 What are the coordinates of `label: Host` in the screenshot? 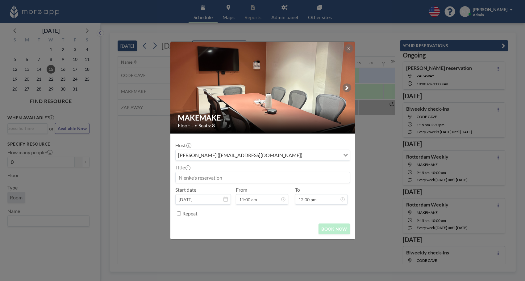 It's located at (183, 145).